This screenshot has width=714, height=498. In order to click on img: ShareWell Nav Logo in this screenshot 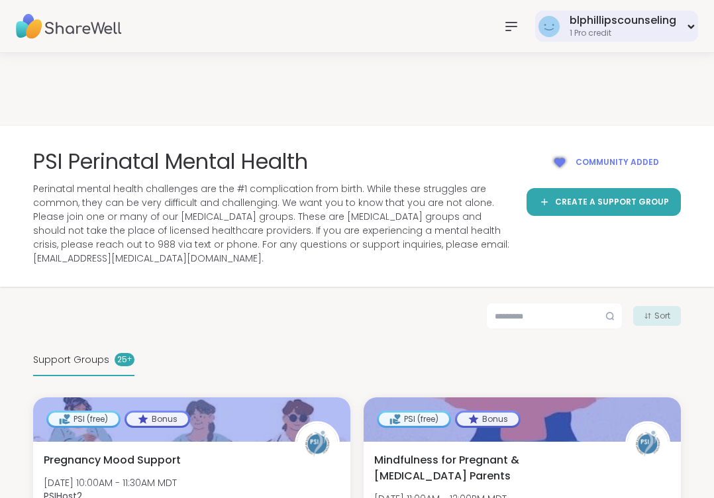, I will do `click(69, 27)`.